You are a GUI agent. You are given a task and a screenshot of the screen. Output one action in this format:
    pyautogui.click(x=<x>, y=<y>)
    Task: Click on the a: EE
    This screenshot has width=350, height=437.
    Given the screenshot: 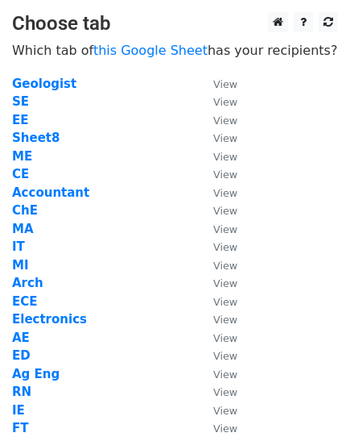 What is the action you would take?
    pyautogui.click(x=20, y=120)
    